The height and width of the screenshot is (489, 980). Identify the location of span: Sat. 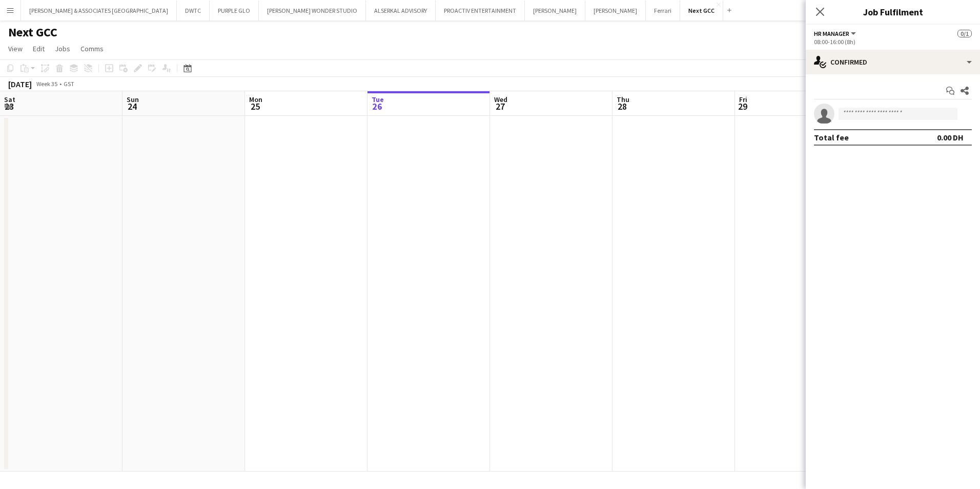
(10, 99).